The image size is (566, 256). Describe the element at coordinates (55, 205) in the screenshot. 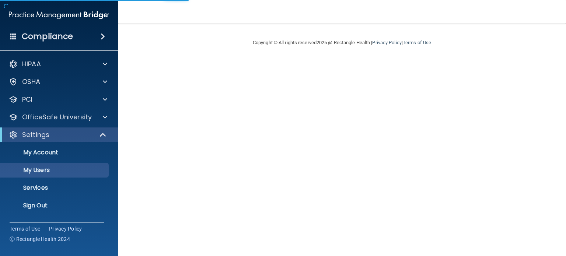

I see `p: Sign Out` at that location.